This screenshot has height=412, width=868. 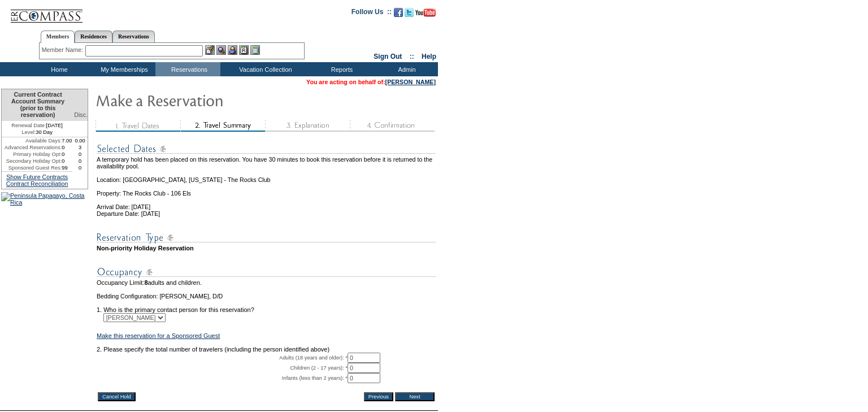 What do you see at coordinates (58, 37) in the screenshot?
I see `a: Members` at bounding box center [58, 37].